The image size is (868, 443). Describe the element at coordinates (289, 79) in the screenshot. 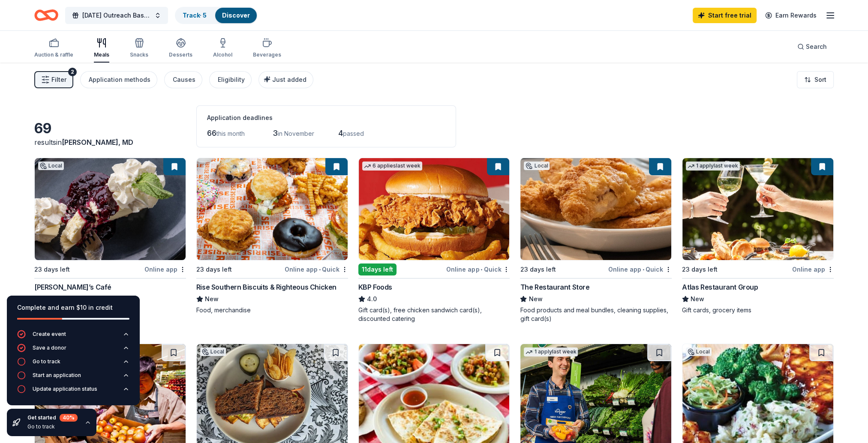

I see `span: Just added` at that location.